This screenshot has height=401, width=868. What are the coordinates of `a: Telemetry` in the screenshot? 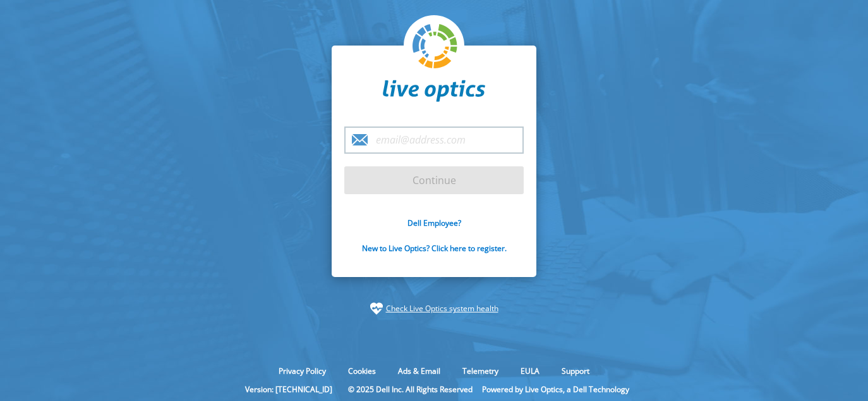 It's located at (480, 371).